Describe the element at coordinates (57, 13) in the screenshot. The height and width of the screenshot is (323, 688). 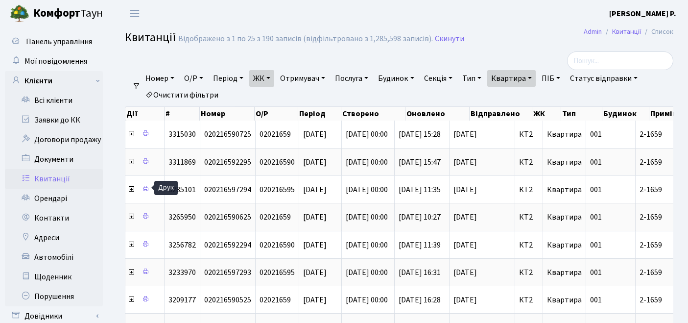
I see `b: Комфорт` at that location.